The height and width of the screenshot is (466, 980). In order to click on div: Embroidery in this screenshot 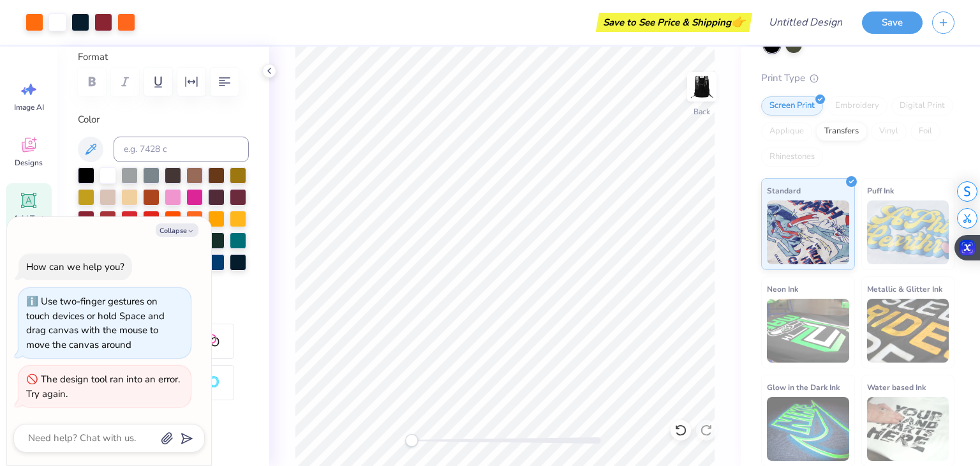, I will do `click(857, 106)`.